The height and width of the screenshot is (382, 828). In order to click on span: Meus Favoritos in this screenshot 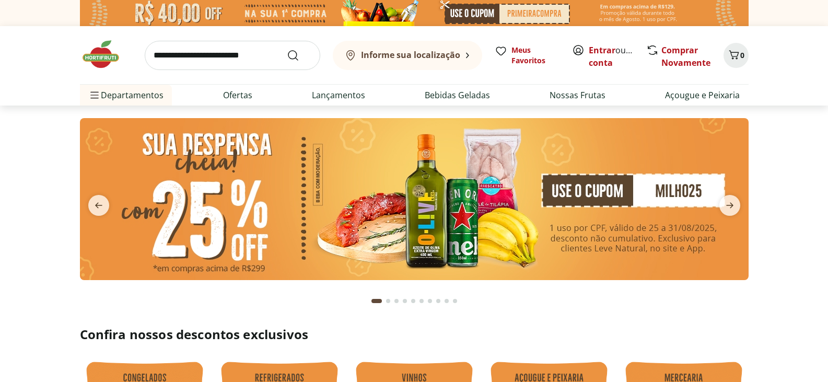, I will do `click(535, 55)`.